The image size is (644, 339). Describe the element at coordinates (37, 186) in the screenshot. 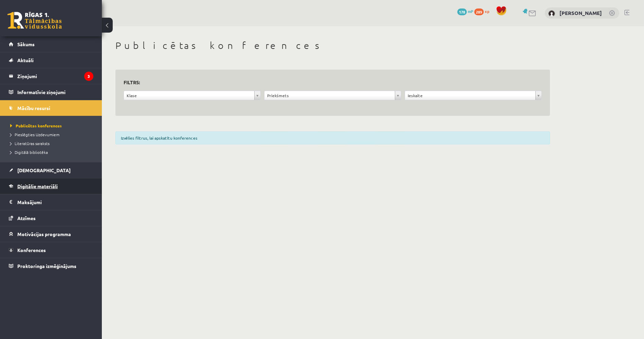

I see `span: Digitālie materiāli` at that location.